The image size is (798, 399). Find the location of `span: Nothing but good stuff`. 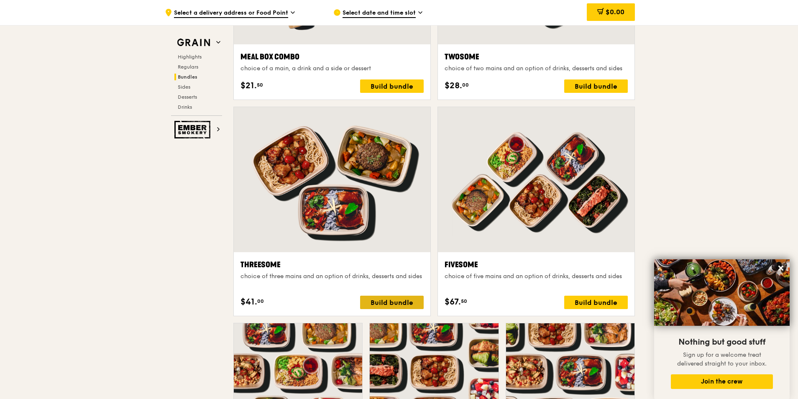

span: Nothing but good stuff is located at coordinates (722, 342).